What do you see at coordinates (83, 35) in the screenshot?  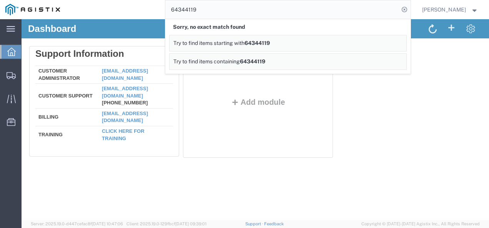 I see `div: Support Information` at bounding box center [83, 35].